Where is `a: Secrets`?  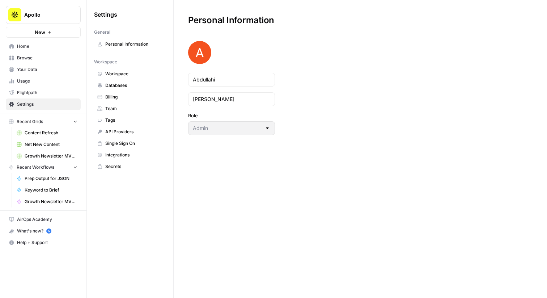 a: Secrets is located at coordinates (130, 166).